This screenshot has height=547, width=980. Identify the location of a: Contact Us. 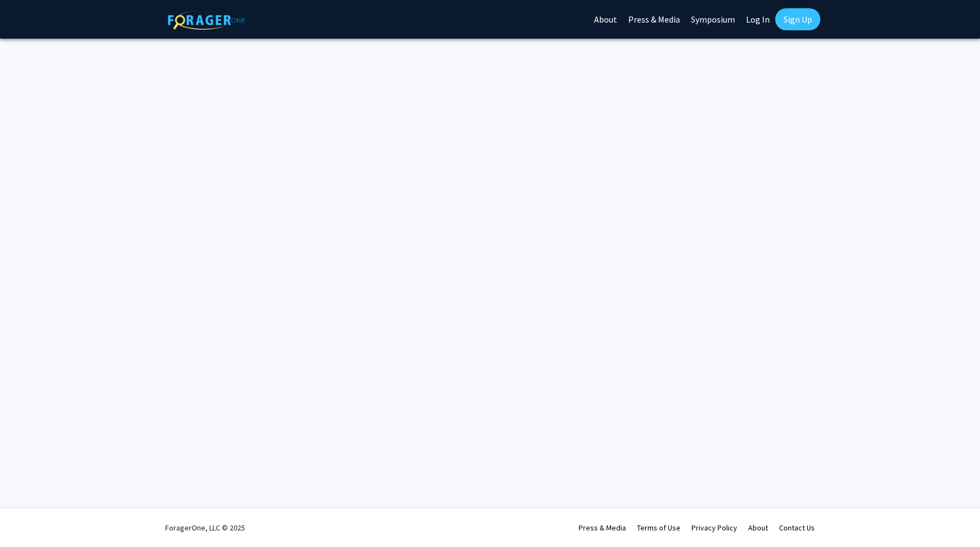
(797, 527).